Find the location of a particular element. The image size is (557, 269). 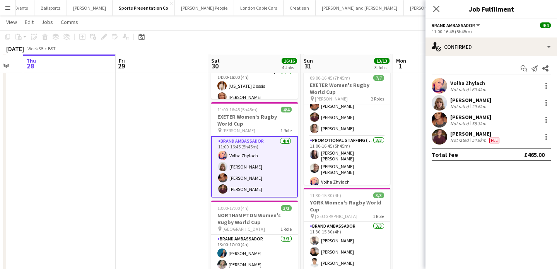

span: 11:30-15:30 (4h) is located at coordinates (325, 195).